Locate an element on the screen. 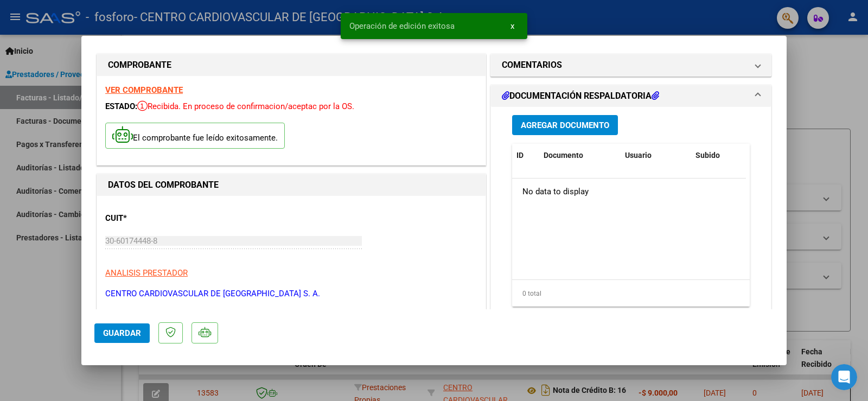 Image resolution: width=868 pixels, height=401 pixels. button: Guardar is located at coordinates (122, 333).